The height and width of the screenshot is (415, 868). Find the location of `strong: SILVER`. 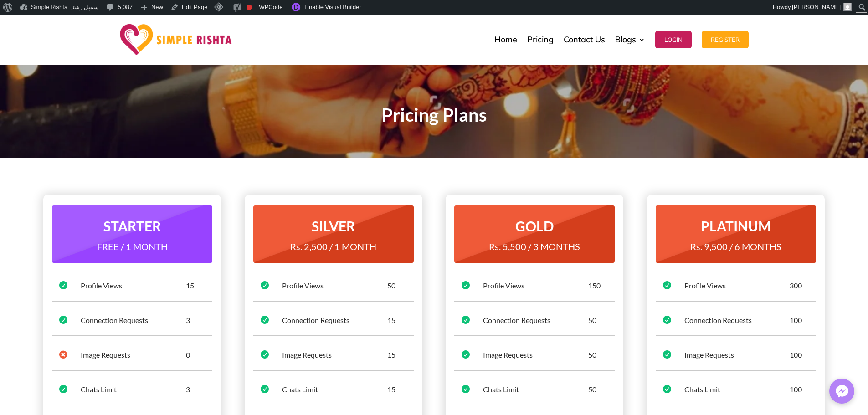

strong: SILVER is located at coordinates (334, 226).